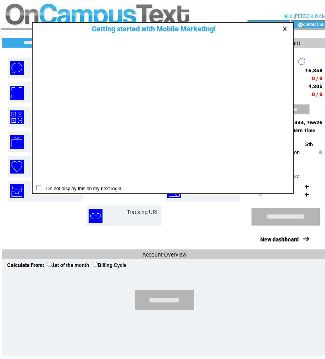 The width and height of the screenshot is (325, 359). I want to click on label: 1st of the month, so click(68, 265).